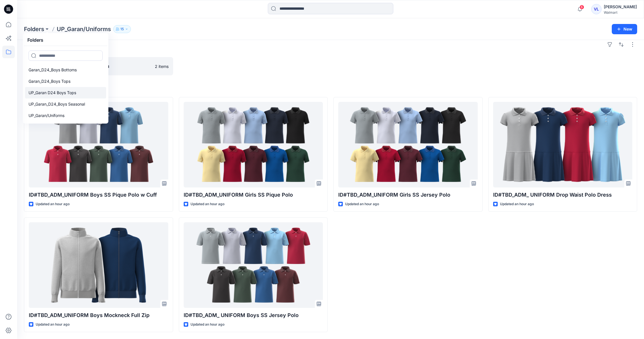 The width and height of the screenshot is (644, 339). Describe the element at coordinates (253, 315) in the screenshot. I see `p: ID#TBD_ADM_ UNIFORM Boys SS Jersey Polo` at that location.